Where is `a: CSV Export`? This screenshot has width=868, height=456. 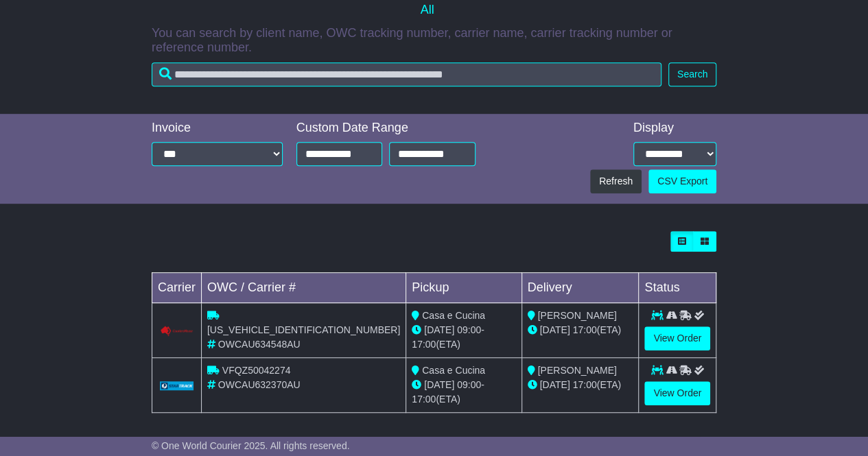 a: CSV Export is located at coordinates (682, 181).